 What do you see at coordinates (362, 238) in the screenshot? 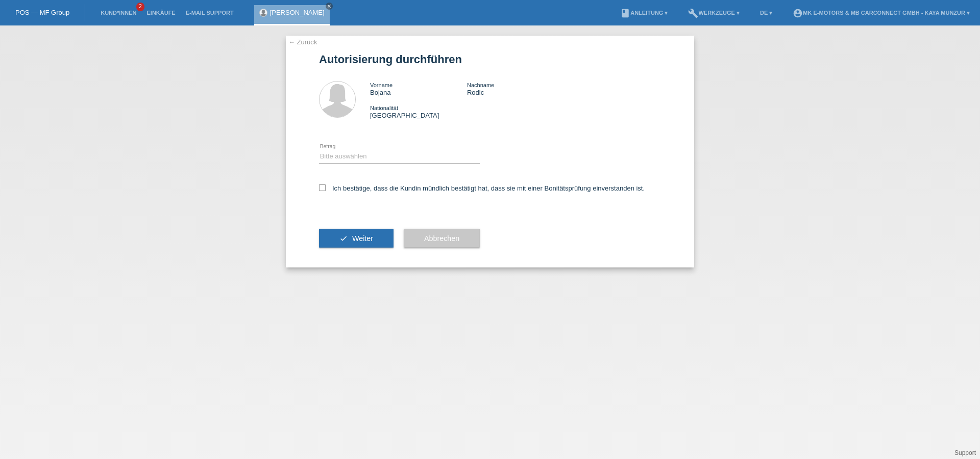
I see `span: Weiter` at bounding box center [362, 238].